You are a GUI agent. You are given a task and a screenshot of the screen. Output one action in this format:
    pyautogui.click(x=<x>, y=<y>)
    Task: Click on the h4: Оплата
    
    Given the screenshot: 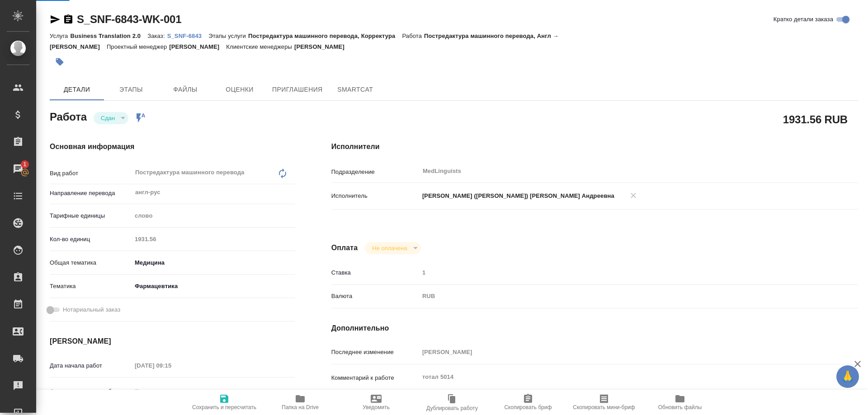 What is the action you would take?
    pyautogui.click(x=344, y=248)
    